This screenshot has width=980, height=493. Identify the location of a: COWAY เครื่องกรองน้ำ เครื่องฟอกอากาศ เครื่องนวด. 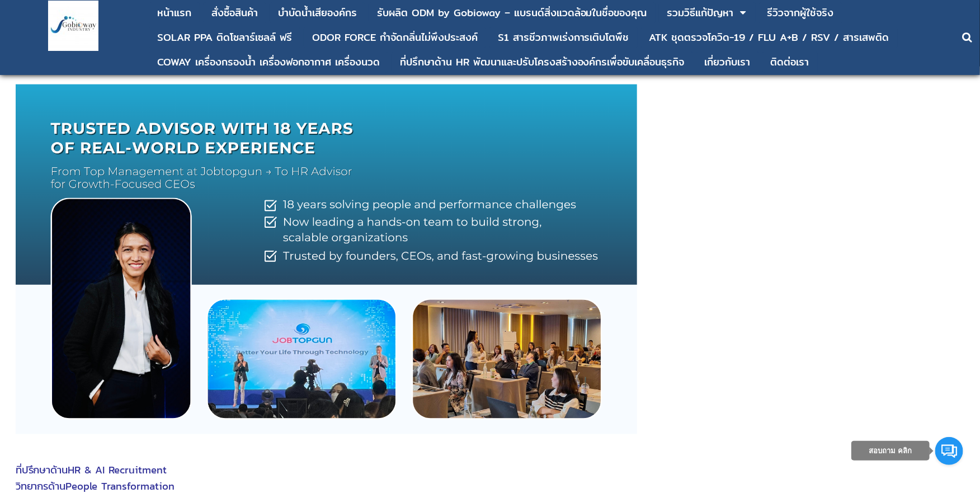
(269, 62).